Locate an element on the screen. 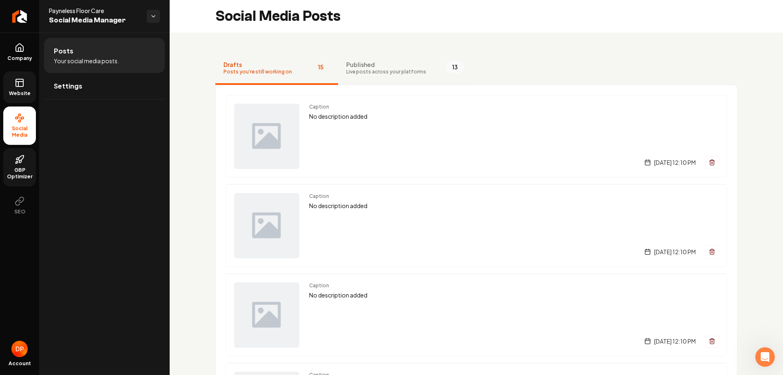  button: Open user button is located at coordinates (20, 349).